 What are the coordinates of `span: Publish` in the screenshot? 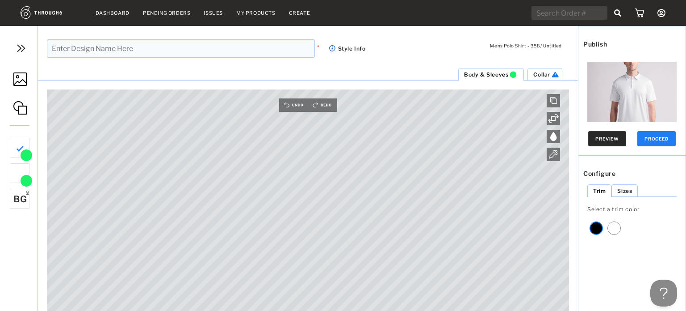 It's located at (623, 44).